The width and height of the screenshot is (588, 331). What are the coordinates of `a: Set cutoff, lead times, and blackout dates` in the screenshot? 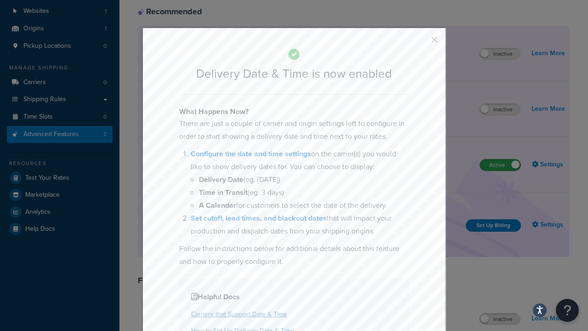 It's located at (259, 218).